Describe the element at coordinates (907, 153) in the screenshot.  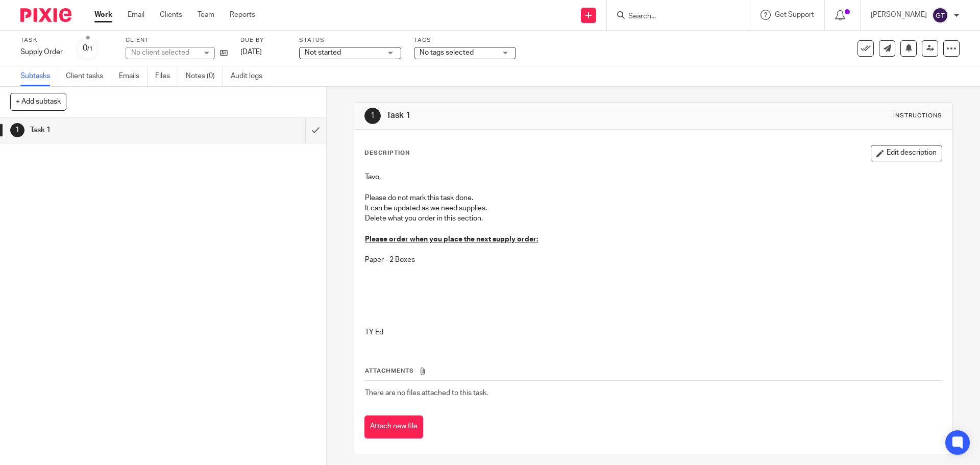
I see `button: Edit description` at that location.